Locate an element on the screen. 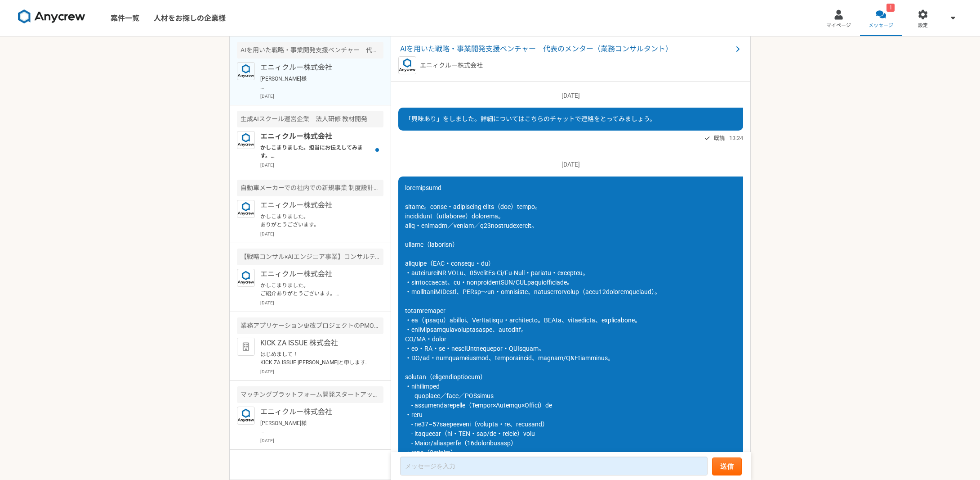 The height and width of the screenshot is (480, 980). div: 自動車メーカーでの社内での新規事業 制度設計・基盤づくり コンサルティング業務 is located at coordinates (311, 188).